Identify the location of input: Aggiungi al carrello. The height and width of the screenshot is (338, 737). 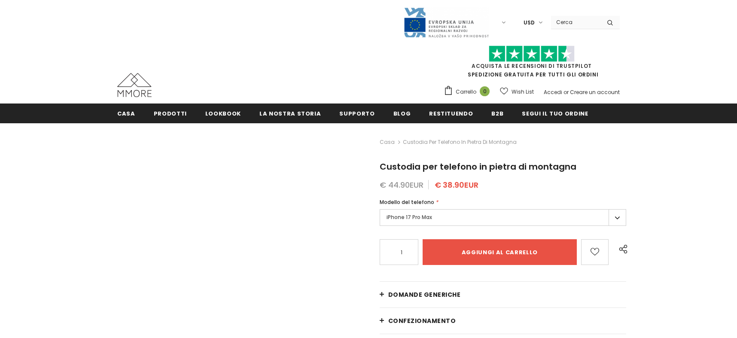
(500, 252).